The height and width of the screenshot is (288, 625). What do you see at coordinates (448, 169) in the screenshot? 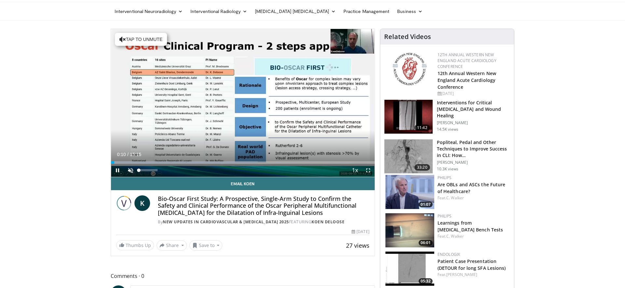
I see `p: 10.3K views` at bounding box center [448, 169].